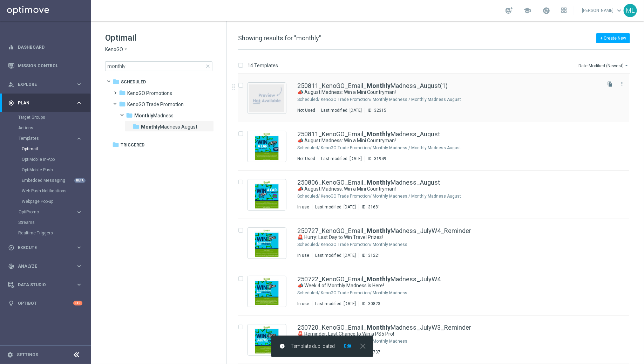 The image size is (644, 364). Describe the element at coordinates (527, 11) in the screenshot. I see `span: school` at that location.